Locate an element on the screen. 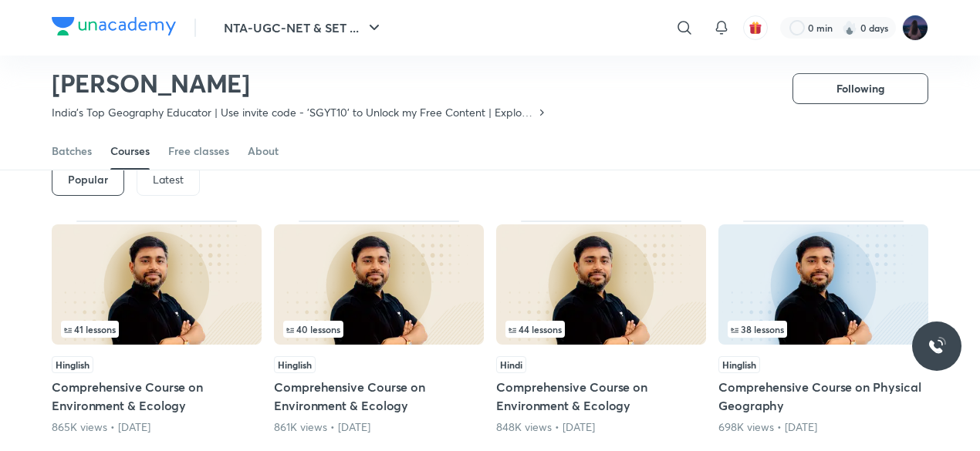  h5: Comprehensive Course on Physical Geography is located at coordinates (823, 396).